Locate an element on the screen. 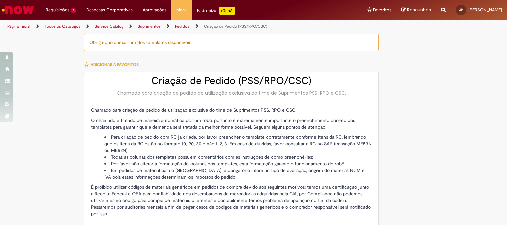 This screenshot has width=507, height=225. span: Adicionar a Favoritos is located at coordinates (115, 65).